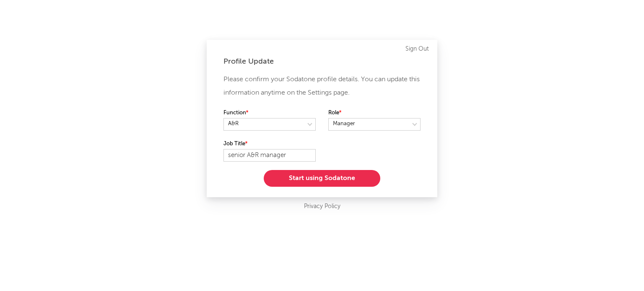 Image resolution: width=644 pixels, height=291 pixels. I want to click on label: Function, so click(269, 113).